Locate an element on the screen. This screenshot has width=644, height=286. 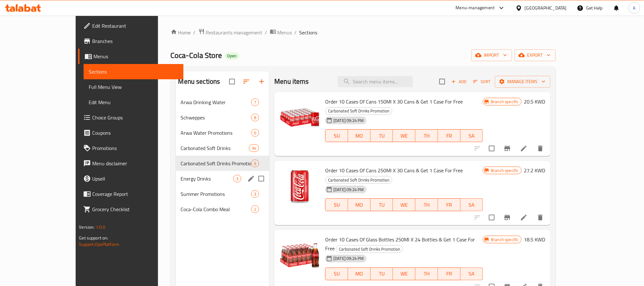
button: import is located at coordinates (492, 55).